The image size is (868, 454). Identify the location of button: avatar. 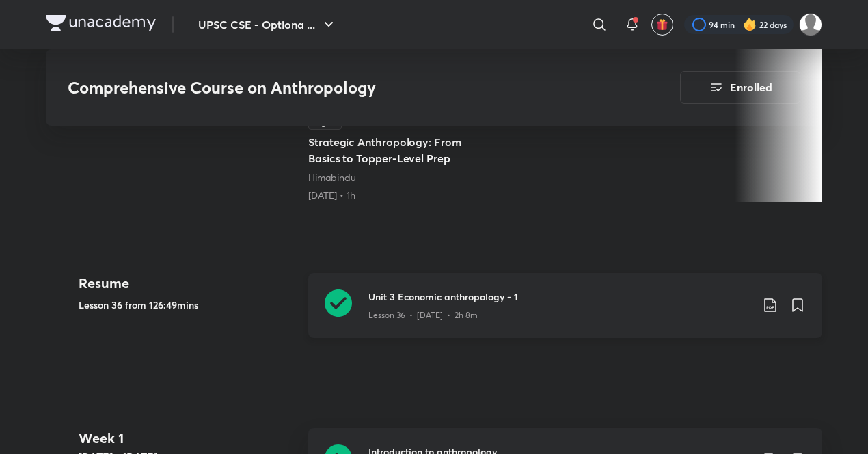
(662, 24).